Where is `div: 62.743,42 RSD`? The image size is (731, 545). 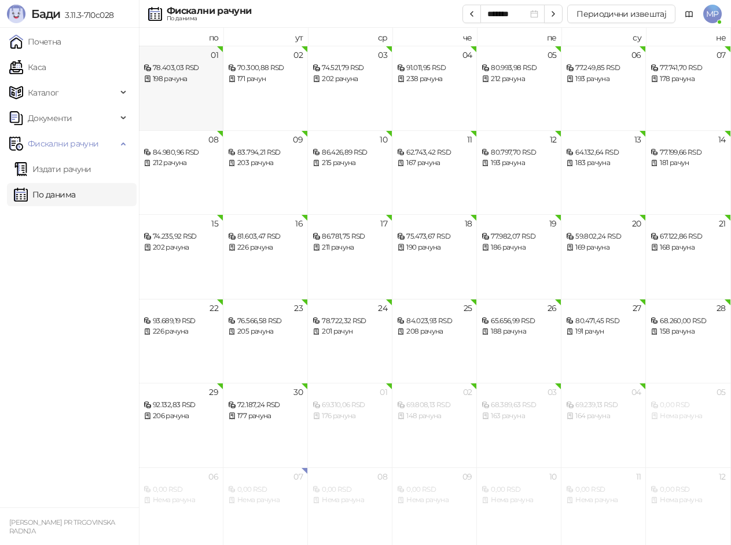
div: 62.743,42 RSD is located at coordinates (434, 152).